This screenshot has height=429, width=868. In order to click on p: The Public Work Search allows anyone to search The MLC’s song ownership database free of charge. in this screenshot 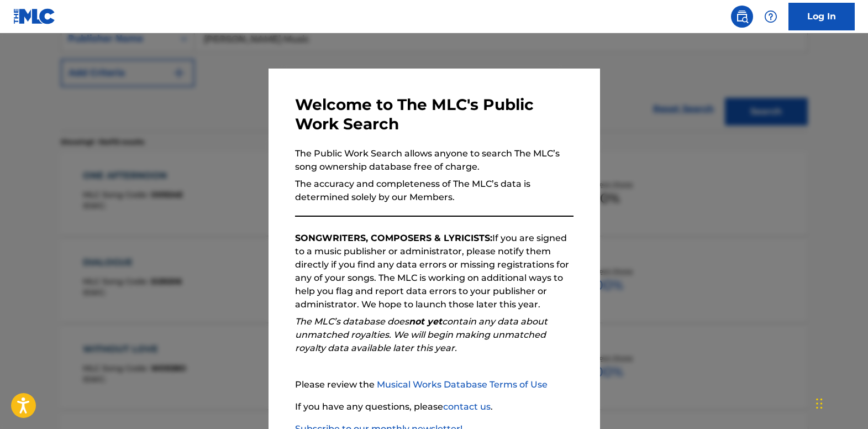, I will do `click(435, 160)`.